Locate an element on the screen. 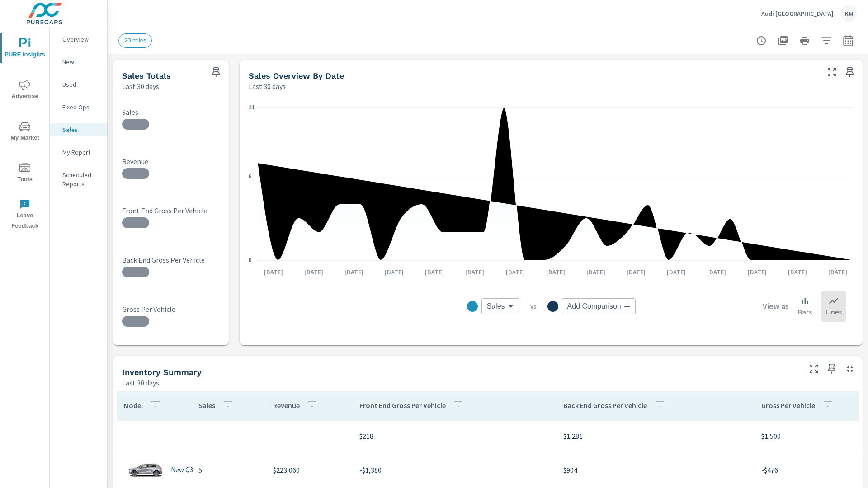 The width and height of the screenshot is (868, 488). div: Overview is located at coordinates (78, 39).